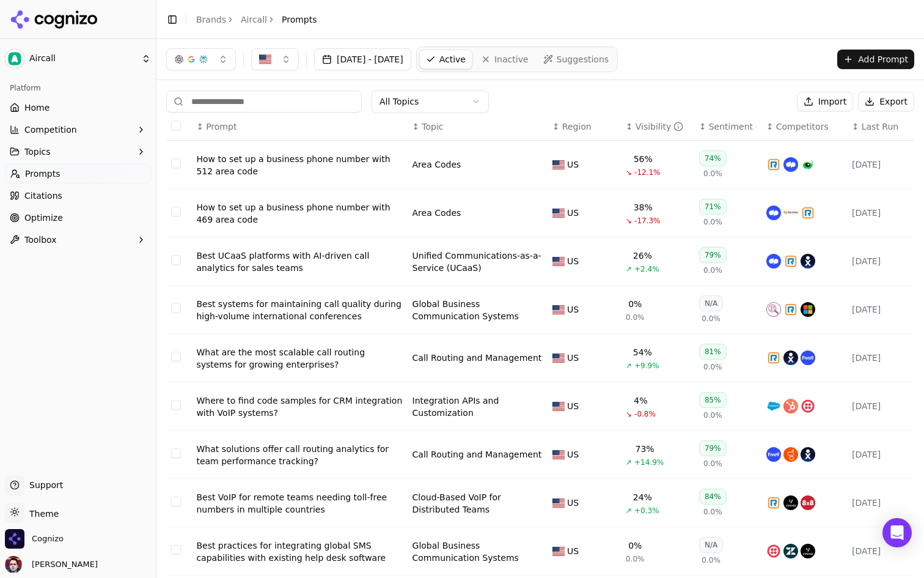 Image resolution: width=924 pixels, height=578 pixels. What do you see at coordinates (881, 127) in the screenshot?
I see `div: ↕Last Run` at bounding box center [881, 127].